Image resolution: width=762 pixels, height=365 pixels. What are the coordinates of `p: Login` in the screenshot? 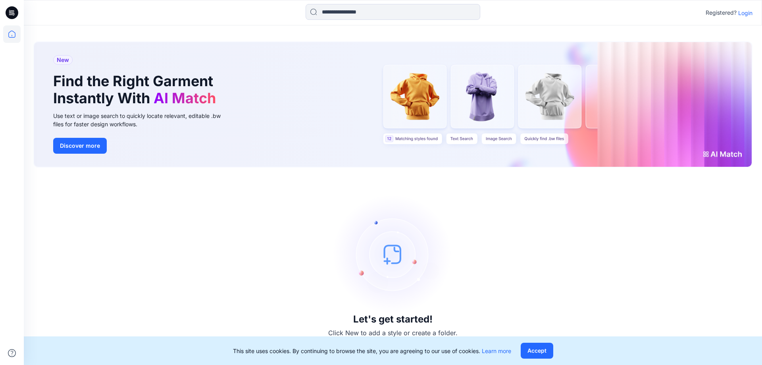 It's located at (745, 13).